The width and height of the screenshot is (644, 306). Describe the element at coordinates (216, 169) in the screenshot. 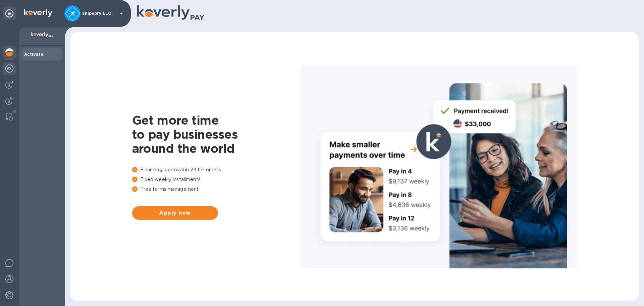

I see `p: Financing approval in 24 hrs or less.` at that location.